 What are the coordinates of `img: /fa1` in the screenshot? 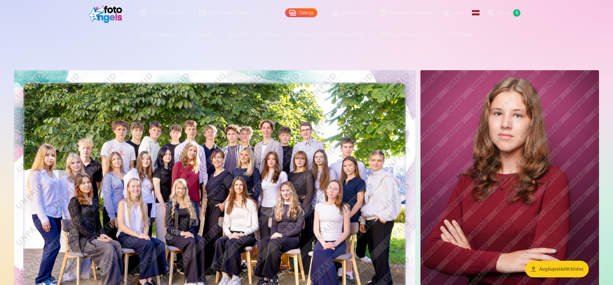 It's located at (107, 13).